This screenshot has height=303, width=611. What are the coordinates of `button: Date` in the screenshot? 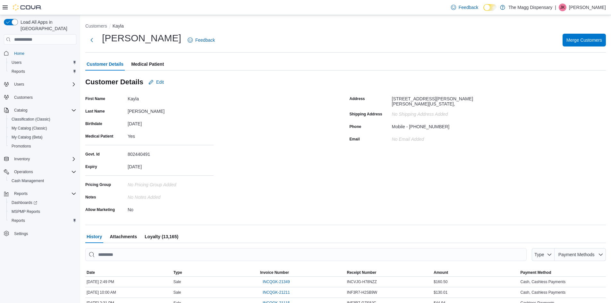 It's located at (129, 273).